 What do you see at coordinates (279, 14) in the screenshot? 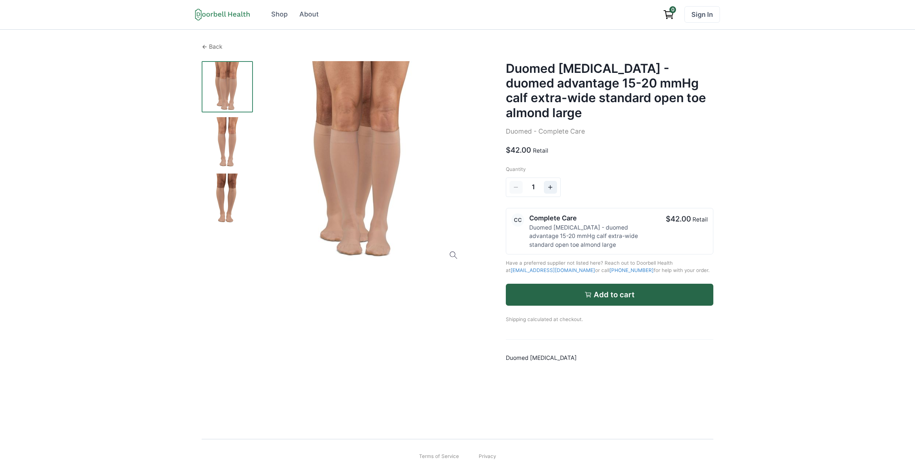
I see `div: Shop` at bounding box center [279, 14].